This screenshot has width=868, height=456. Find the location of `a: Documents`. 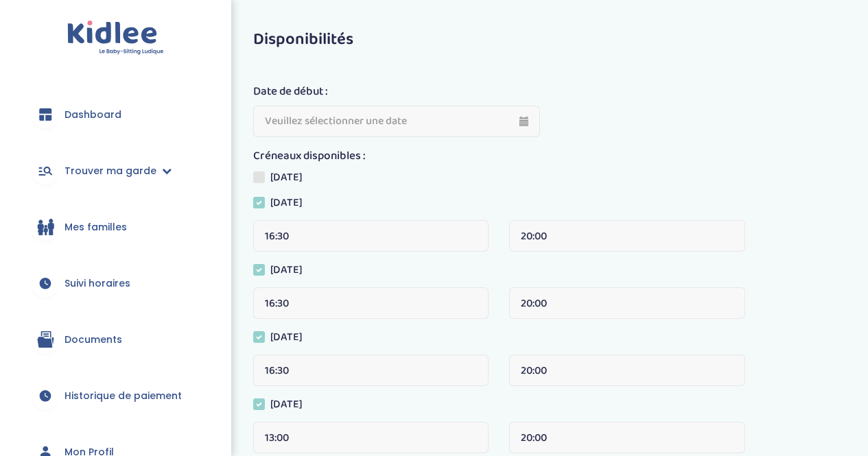

a: Documents is located at coordinates (115, 339).